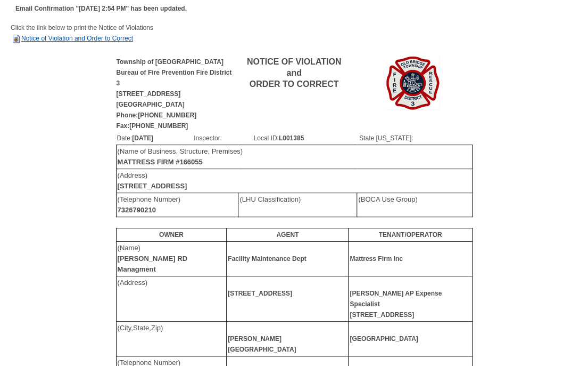 This screenshot has width=588, height=366. I want to click on font: (Name), so click(152, 258).